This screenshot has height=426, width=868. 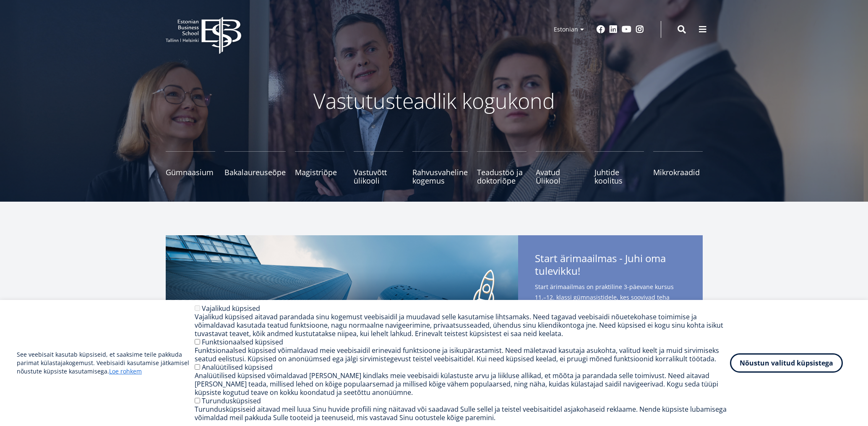 I want to click on span: Teadustöö ja doktoriõpe, so click(x=502, y=176).